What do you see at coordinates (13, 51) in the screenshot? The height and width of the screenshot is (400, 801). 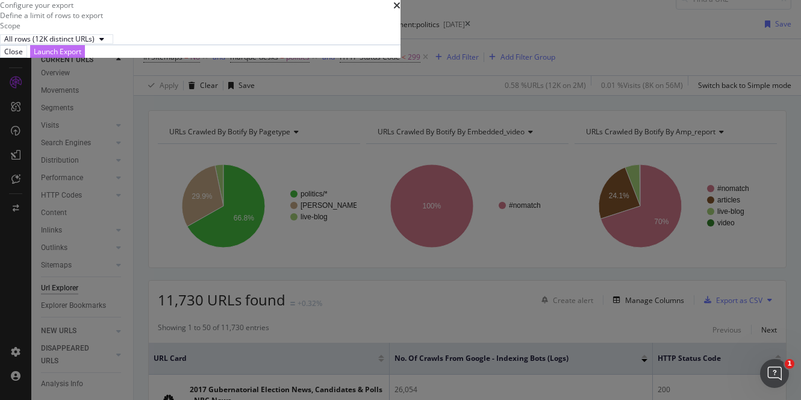 I see `div: Close` at bounding box center [13, 51].